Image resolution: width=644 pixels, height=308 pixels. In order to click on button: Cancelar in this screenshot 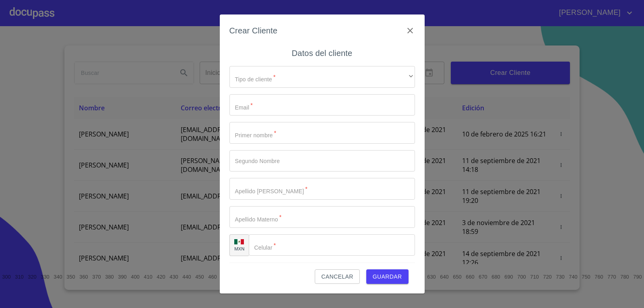, I will do `click(337, 277)`.